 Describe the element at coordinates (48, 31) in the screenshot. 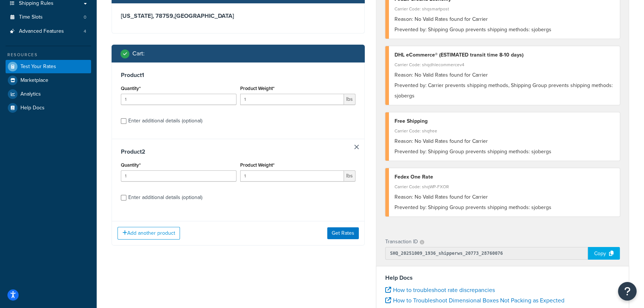

I see `a: Advanced Features4` at that location.